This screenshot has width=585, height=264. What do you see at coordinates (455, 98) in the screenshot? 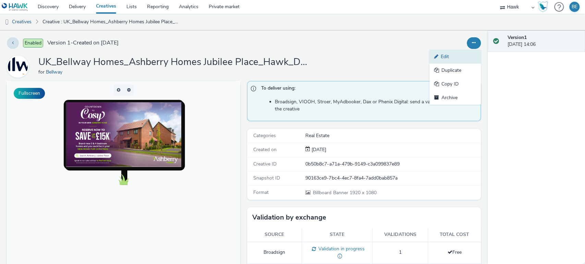
I see `a: Archive` at bounding box center [455, 98].